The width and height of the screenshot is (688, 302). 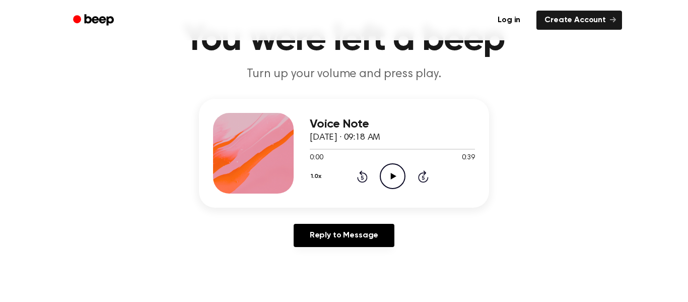 I want to click on a: Reply to Message, so click(x=344, y=235).